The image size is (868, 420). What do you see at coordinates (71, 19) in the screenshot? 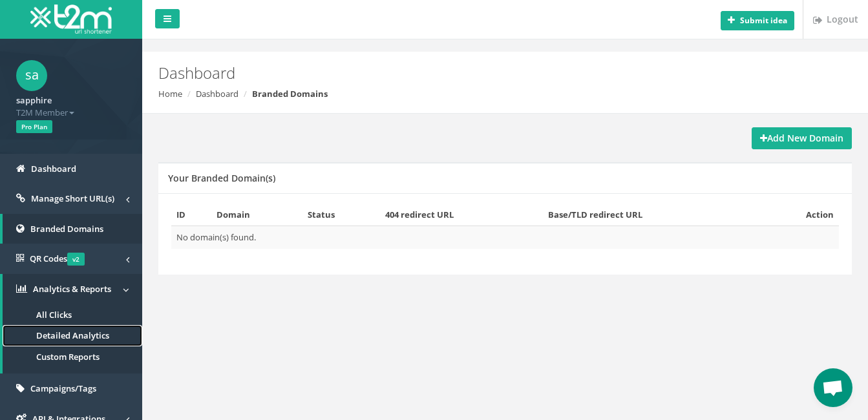
I see `img: T2M` at bounding box center [71, 19].